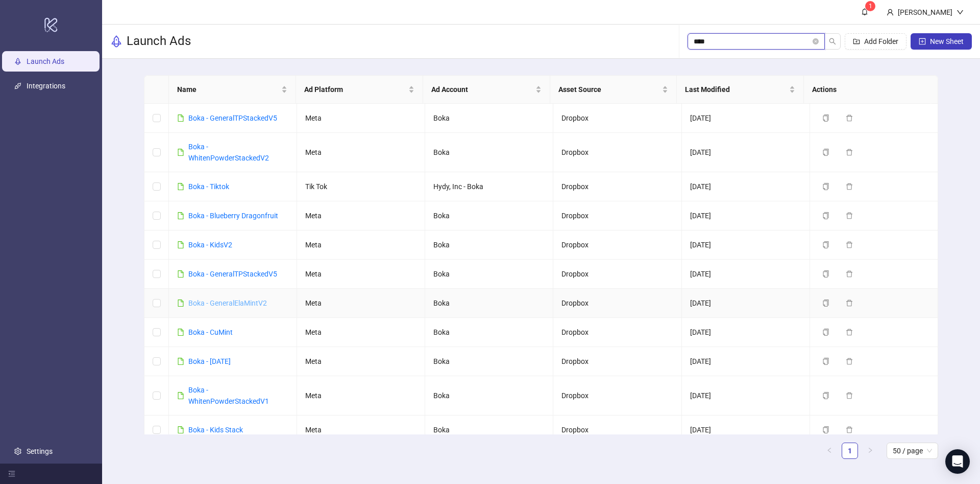 The image size is (980, 484). What do you see at coordinates (46, 61) in the screenshot?
I see `a: Launch Ads` at bounding box center [46, 61].